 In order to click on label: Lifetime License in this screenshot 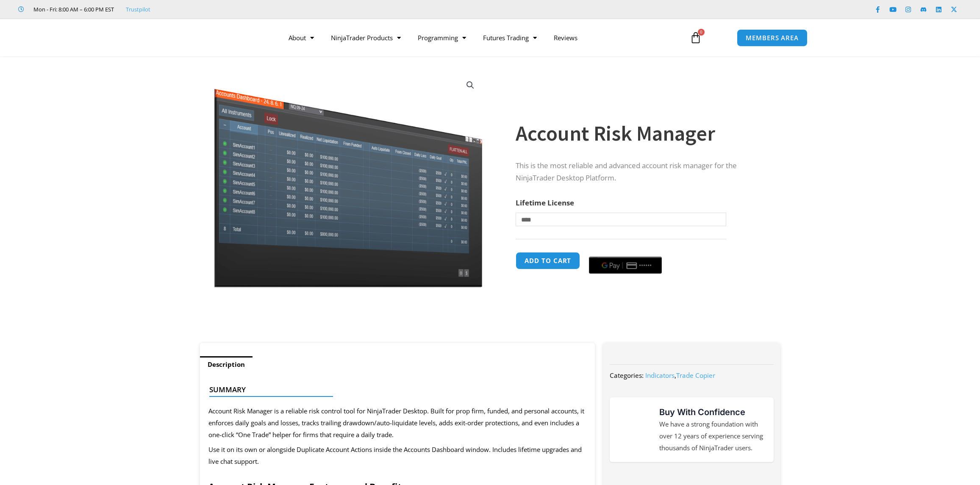, I will do `click(545, 202)`.